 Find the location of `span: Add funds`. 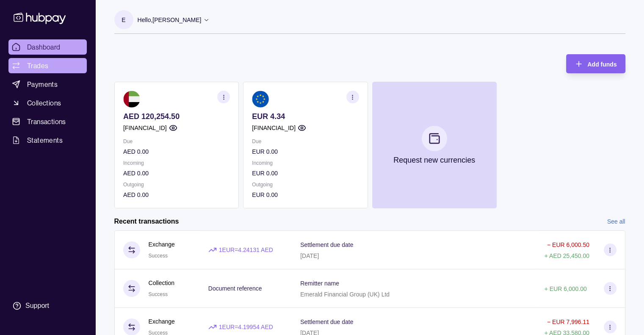

span: Add funds is located at coordinates (602, 64).